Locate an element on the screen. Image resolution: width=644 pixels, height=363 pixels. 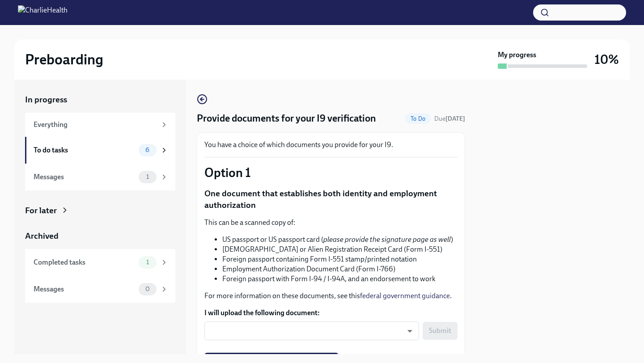
h3: 10% is located at coordinates (607, 59).